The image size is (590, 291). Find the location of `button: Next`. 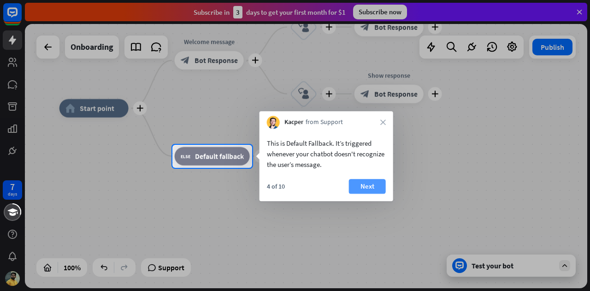

button: Next is located at coordinates (367, 186).